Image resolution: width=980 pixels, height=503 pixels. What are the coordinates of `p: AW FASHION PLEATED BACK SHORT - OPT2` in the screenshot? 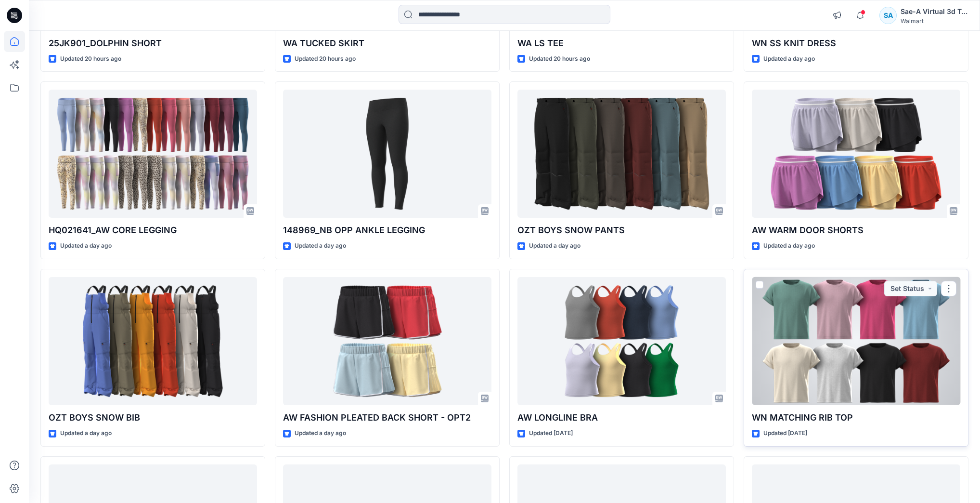 It's located at (387, 417).